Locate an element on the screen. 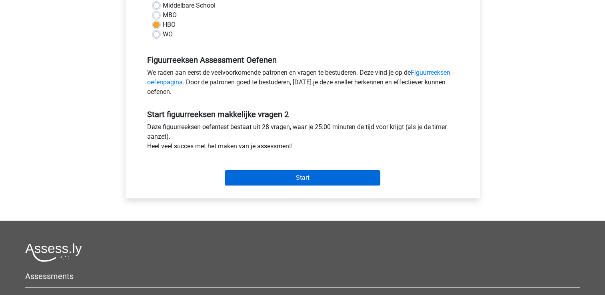  h5: Start figuurreeksen makkelijke vragen 2 is located at coordinates (303, 114).